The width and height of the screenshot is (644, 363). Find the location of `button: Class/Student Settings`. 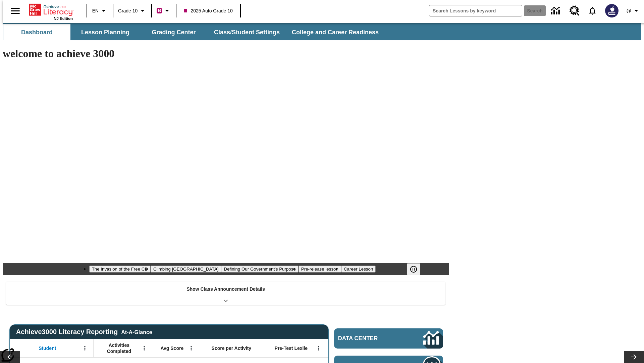

button: Class/Student Settings is located at coordinates (247, 32).